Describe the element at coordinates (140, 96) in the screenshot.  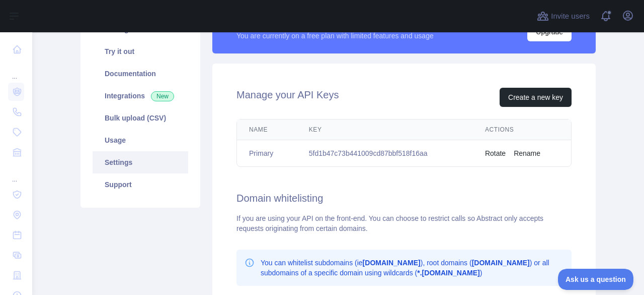
I see `a: Integrations New` at that location.